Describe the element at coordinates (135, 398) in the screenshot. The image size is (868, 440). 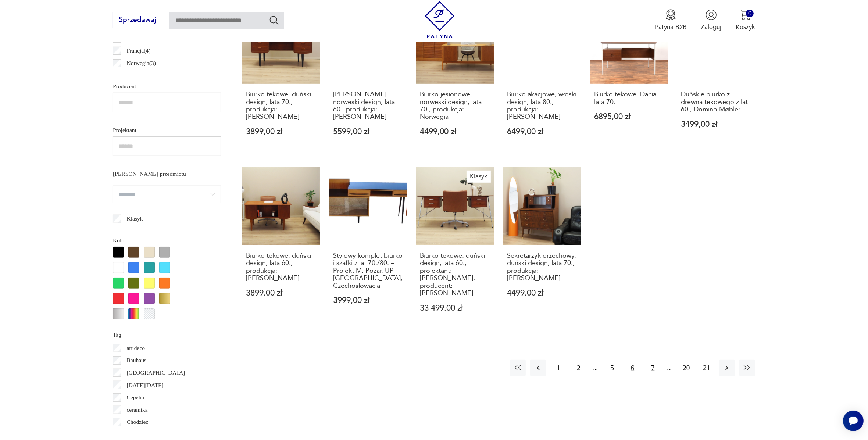
I see `p: Cepelia` at that location.